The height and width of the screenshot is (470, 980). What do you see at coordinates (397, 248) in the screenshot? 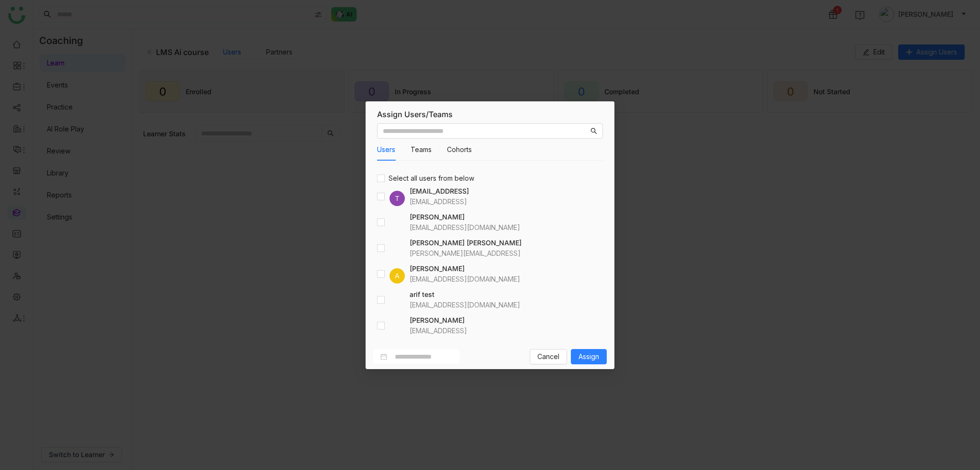
I see `img: 684a9b57de261c4b36a3d29f` at bounding box center [397, 248].